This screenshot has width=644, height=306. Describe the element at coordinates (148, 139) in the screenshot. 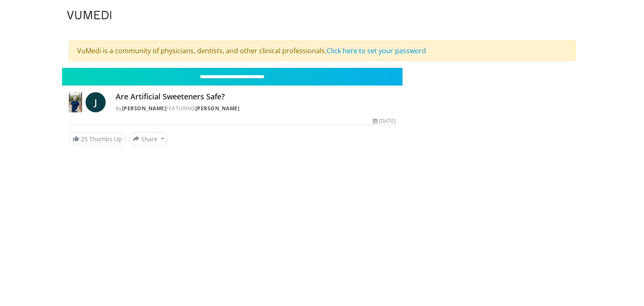

I see `button: Share` at that location.